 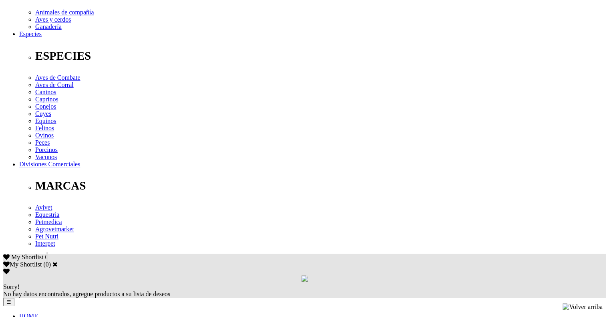 What do you see at coordinates (46, 157) in the screenshot?
I see `a: Vacunos` at bounding box center [46, 157].